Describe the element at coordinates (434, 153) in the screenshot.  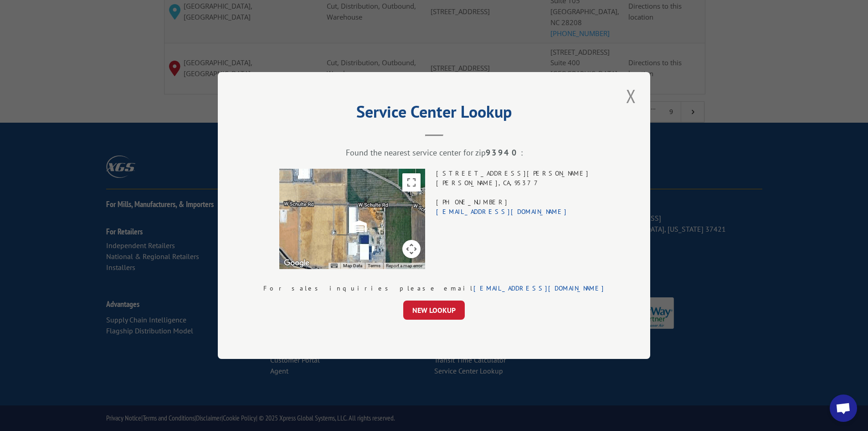
I see `div: Found the nearest service center for zip :` at that location.